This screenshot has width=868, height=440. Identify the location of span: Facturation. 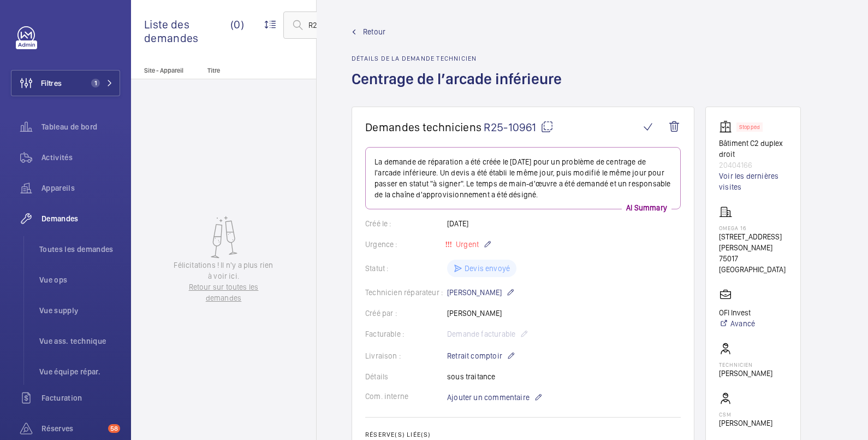
(81, 398).